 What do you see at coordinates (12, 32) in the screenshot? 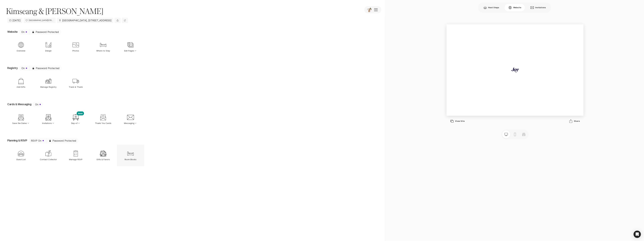
I see `p: Website` at bounding box center [12, 32].